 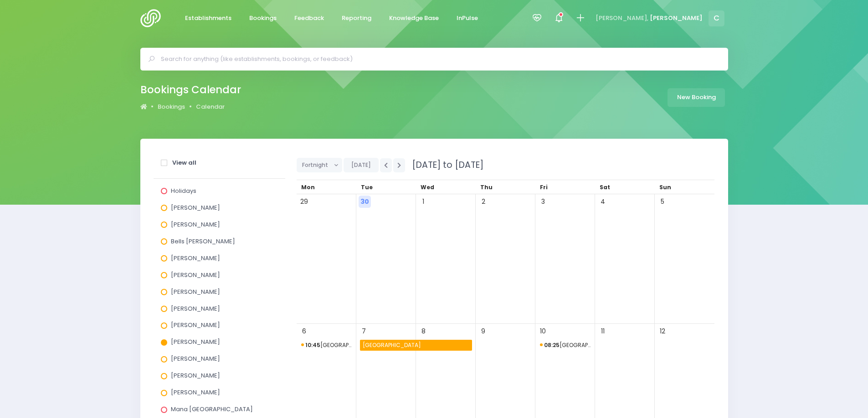 What do you see at coordinates (483, 331) in the screenshot?
I see `span: 9` at bounding box center [483, 331].